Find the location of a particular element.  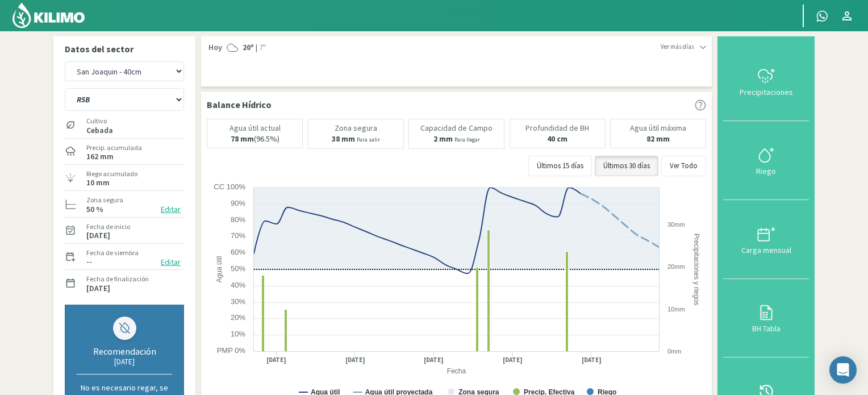

text: 20% is located at coordinates (238, 317).